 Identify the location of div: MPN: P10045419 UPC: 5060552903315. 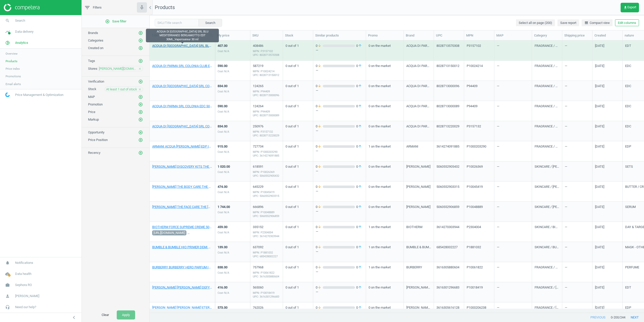
(266, 194).